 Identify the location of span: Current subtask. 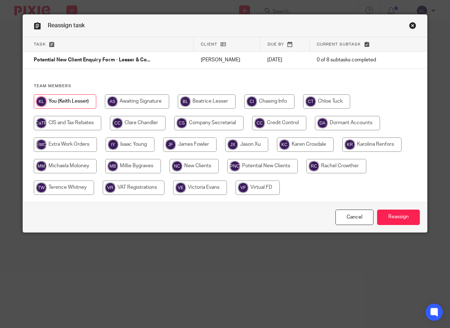
(339, 44).